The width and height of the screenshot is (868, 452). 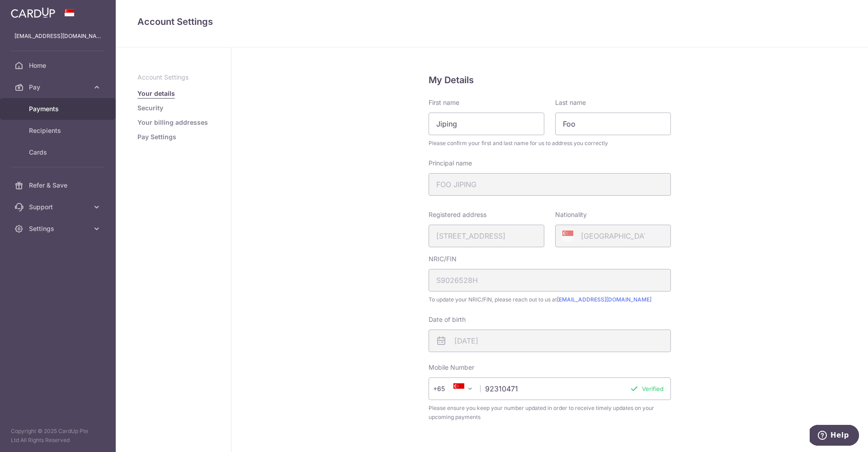 What do you see at coordinates (613, 124) in the screenshot?
I see `input: Last name` at bounding box center [613, 124].